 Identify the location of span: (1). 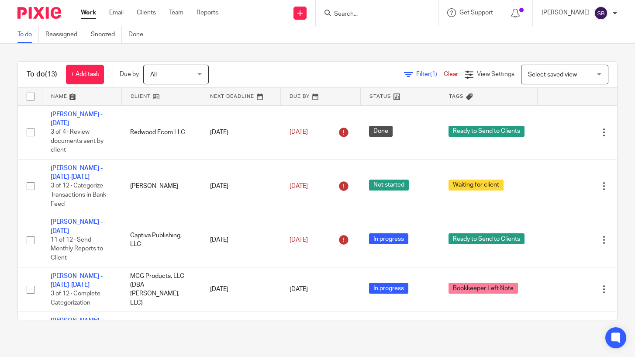
(434, 74).